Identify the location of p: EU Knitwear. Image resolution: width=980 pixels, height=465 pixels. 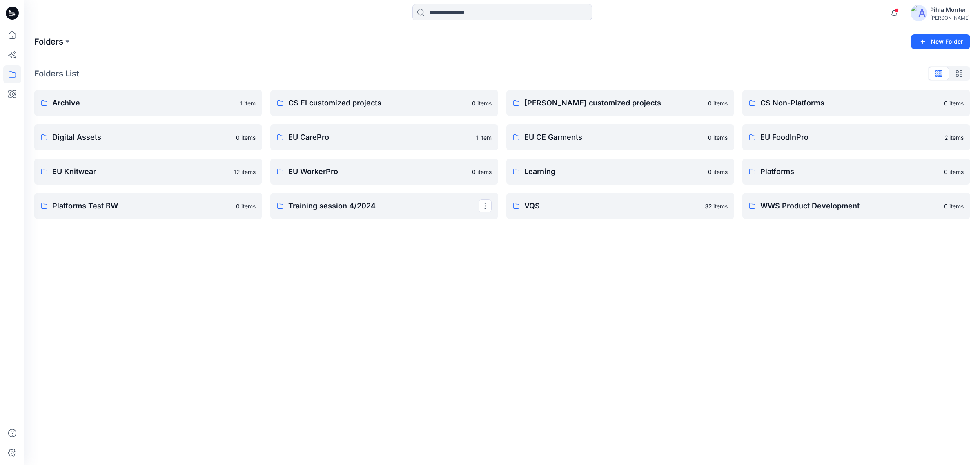
(141, 172).